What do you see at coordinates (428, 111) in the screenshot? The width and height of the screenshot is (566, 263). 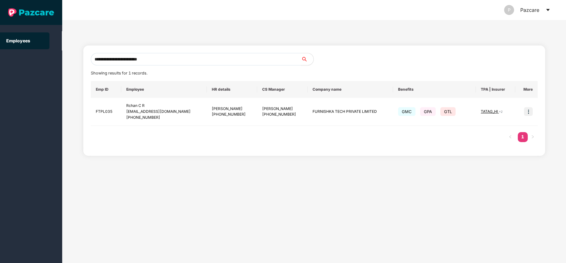 I see `span: GPA` at bounding box center [428, 111].